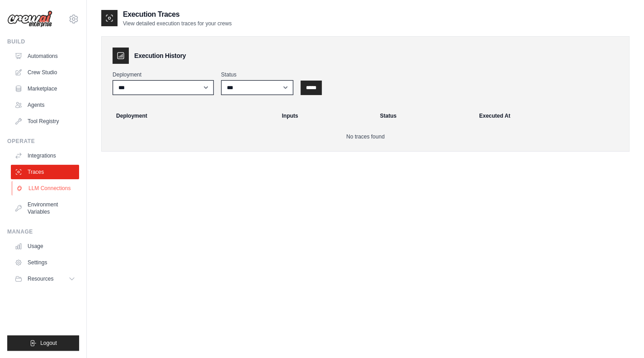 The width and height of the screenshot is (644, 358). I want to click on div: Operate, so click(43, 141).